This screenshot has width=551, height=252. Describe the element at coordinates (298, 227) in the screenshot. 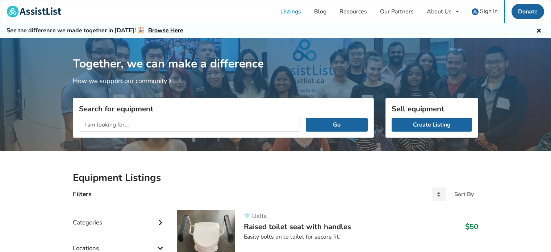

I see `span: Raised toilet seat with handles` at that location.